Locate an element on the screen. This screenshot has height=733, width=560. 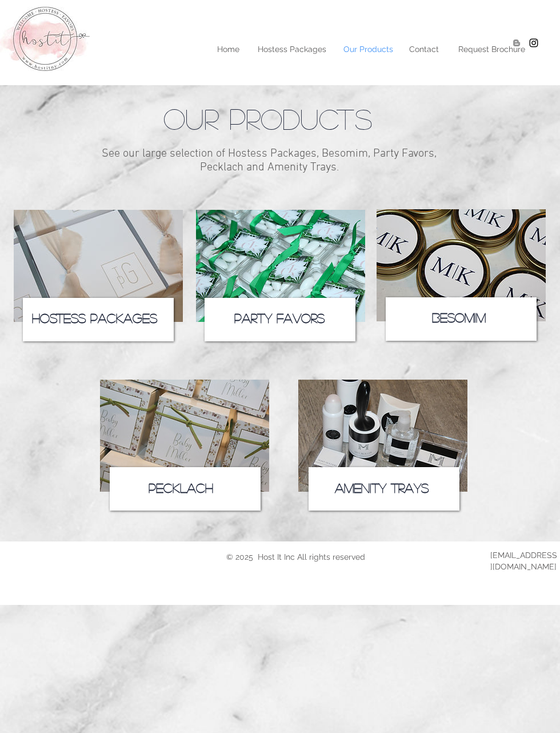
a: Contact is located at coordinates (423, 49).